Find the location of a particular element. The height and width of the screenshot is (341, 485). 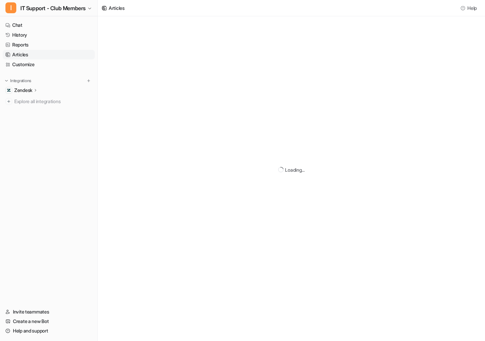

a: Help and support is located at coordinates (49, 331).